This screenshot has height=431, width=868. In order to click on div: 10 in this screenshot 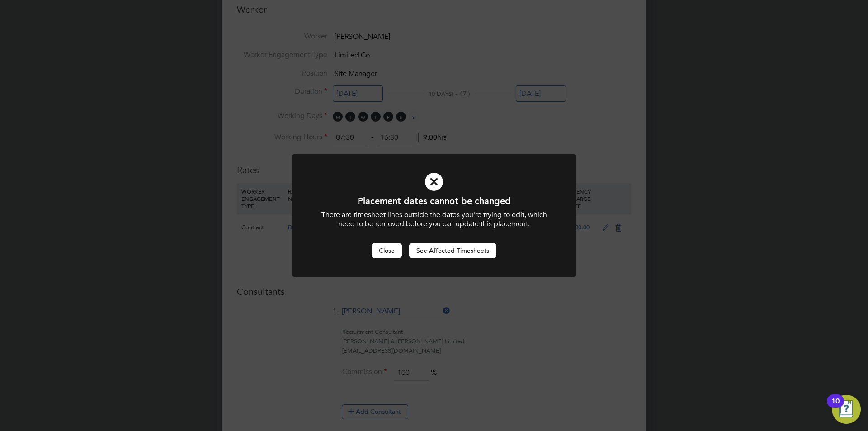, I will do `click(835, 407)`.